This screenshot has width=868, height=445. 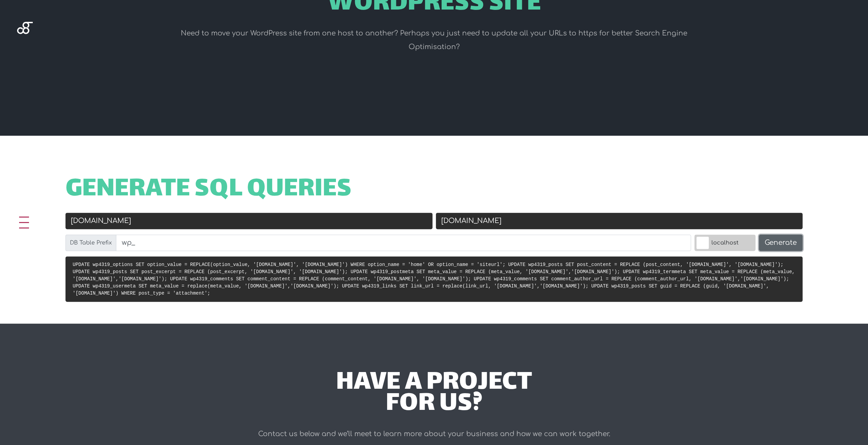 What do you see at coordinates (724, 243) in the screenshot?
I see `label: localhost` at bounding box center [724, 243].